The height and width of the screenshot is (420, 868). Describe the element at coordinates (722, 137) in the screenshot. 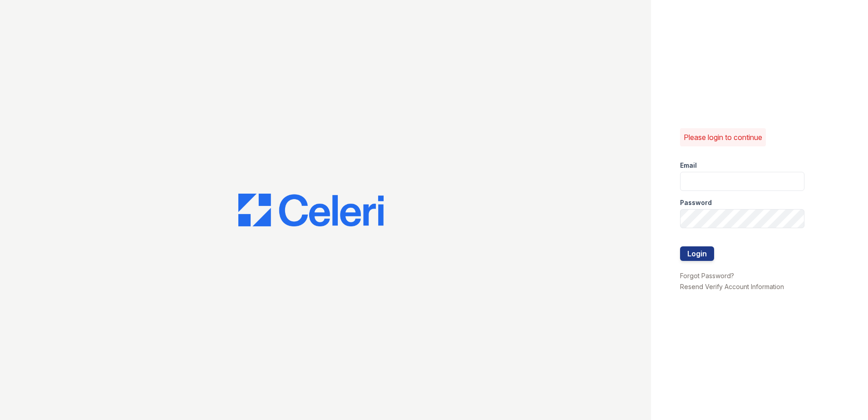

I see `p: Please login to continue` at that location.